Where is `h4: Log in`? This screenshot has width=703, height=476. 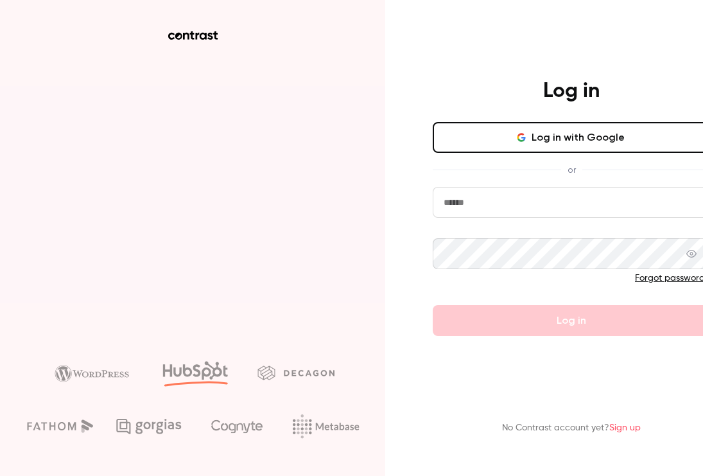 h4: Log in is located at coordinates (571, 91).